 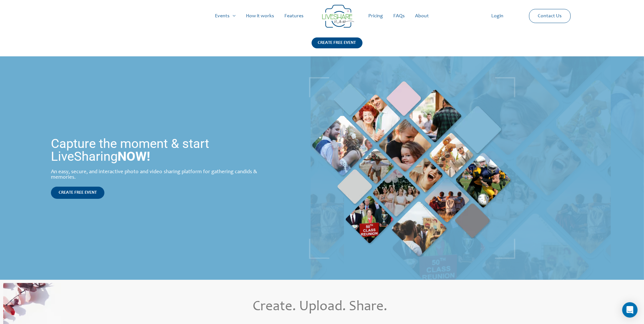 What do you see at coordinates (322, 16) in the screenshot?
I see `nav: Site Navigation` at bounding box center [322, 16].